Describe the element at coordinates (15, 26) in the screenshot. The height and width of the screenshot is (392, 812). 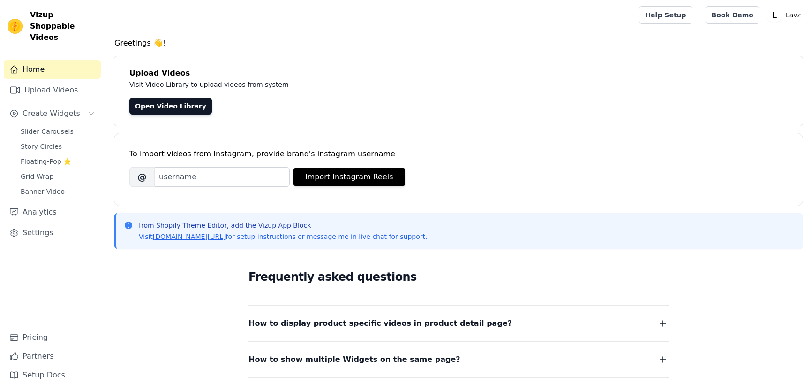
I see `img: Vizup` at that location.